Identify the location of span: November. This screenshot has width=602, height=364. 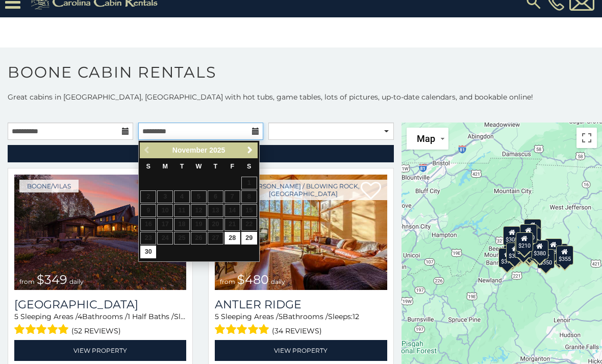
(190, 150).